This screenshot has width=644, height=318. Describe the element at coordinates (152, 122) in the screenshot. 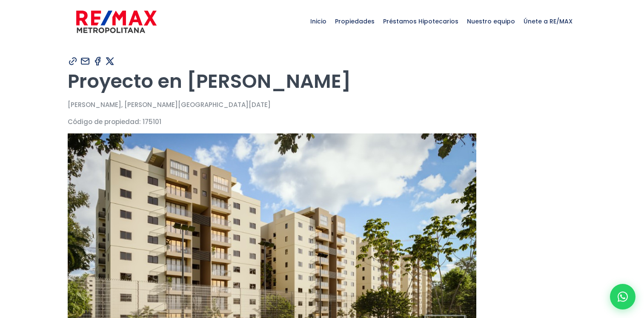

I see `span: 175101` at that location.